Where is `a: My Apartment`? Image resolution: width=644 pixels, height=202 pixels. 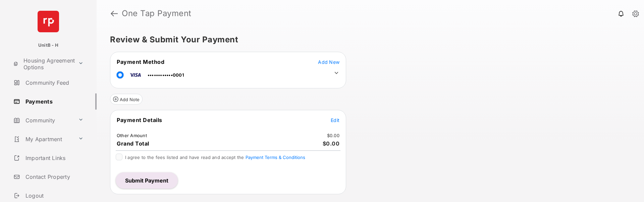
a: My Apartment is located at coordinates (43, 139).